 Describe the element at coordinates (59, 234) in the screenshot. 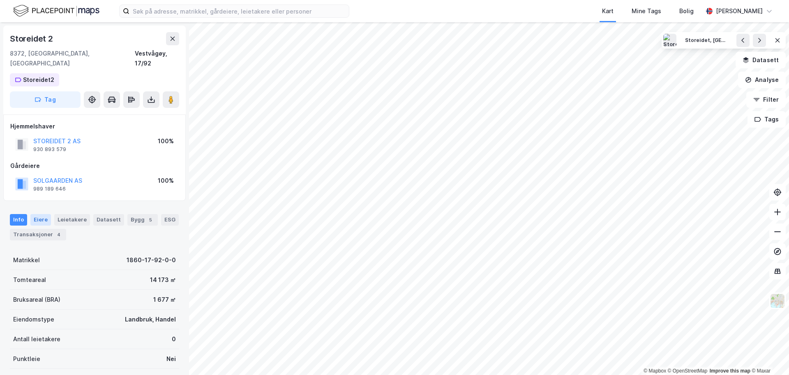

I see `div: 4` at that location.